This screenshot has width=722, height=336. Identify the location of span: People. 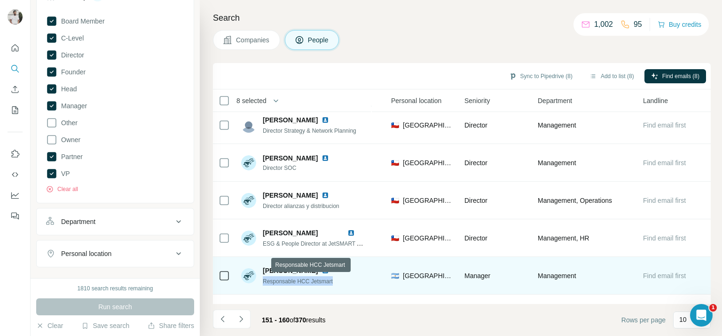
(319, 40).